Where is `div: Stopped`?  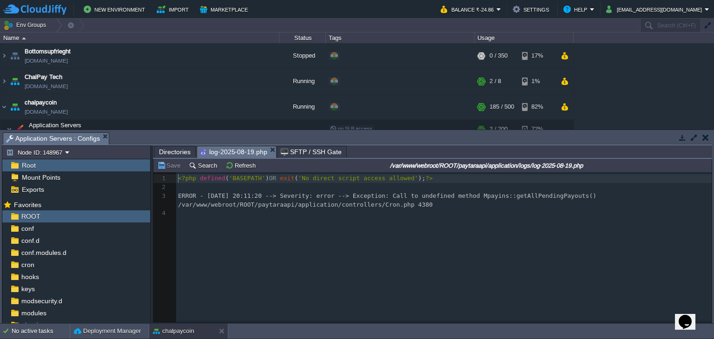
div: Stopped is located at coordinates (302, 56).